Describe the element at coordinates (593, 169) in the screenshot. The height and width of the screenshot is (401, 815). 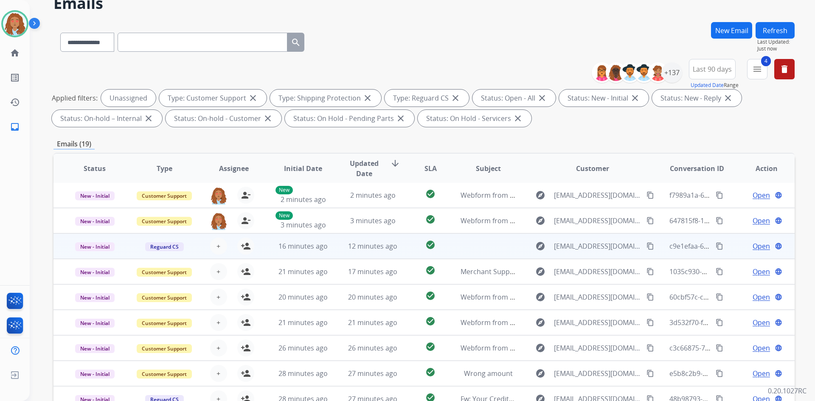
I see `span: Customer` at that location.